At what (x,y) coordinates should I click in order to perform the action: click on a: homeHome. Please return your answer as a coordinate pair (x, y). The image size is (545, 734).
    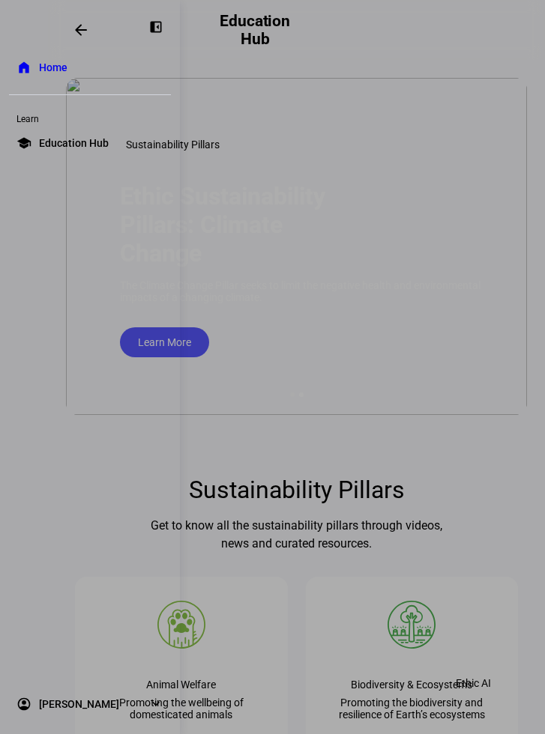
    Looking at the image, I should click on (90, 67).